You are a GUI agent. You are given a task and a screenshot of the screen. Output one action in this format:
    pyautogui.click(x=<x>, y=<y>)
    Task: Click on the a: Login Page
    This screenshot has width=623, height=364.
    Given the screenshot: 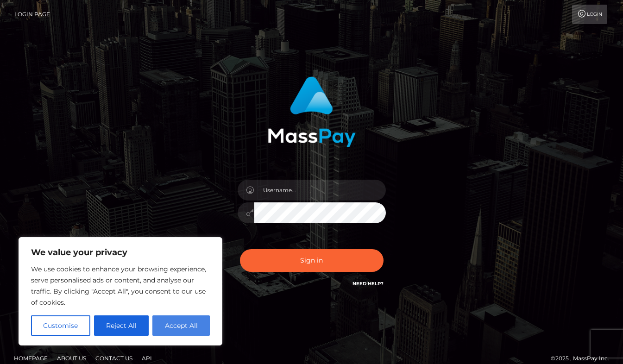 What is the action you would take?
    pyautogui.click(x=32, y=14)
    